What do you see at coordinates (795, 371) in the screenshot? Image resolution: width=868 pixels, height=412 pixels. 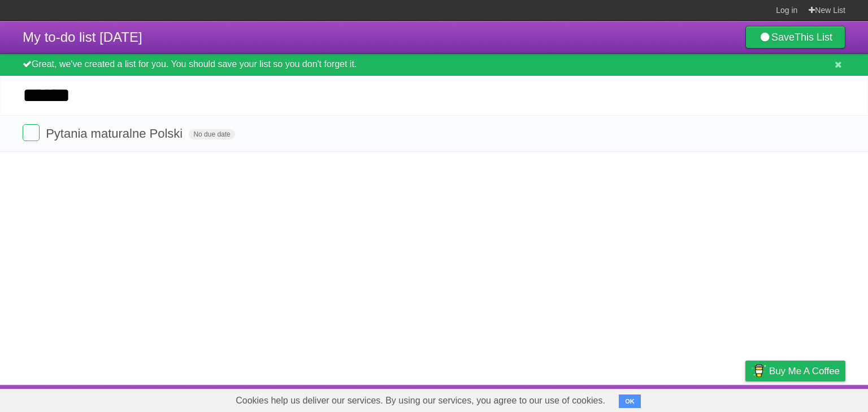 I see `a: Buy me a coffee` at bounding box center [795, 371].